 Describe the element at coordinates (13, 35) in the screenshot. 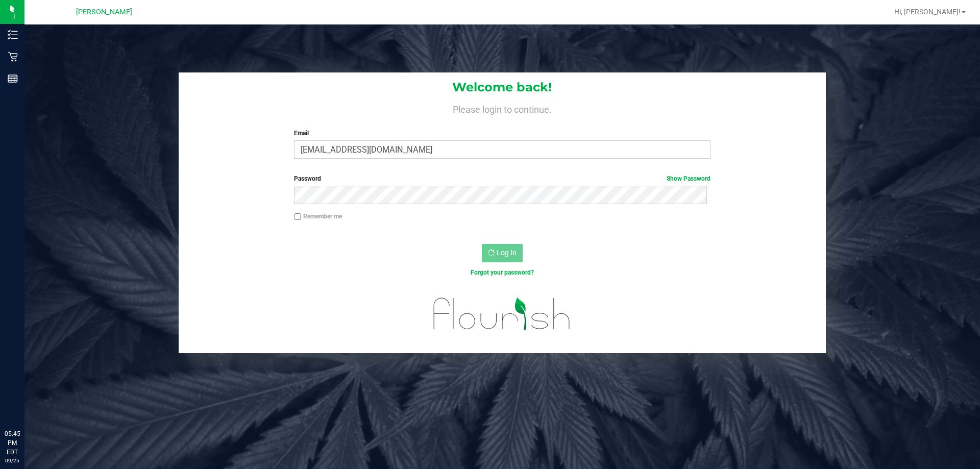

I see `inline-svg: Inventory` at that location.